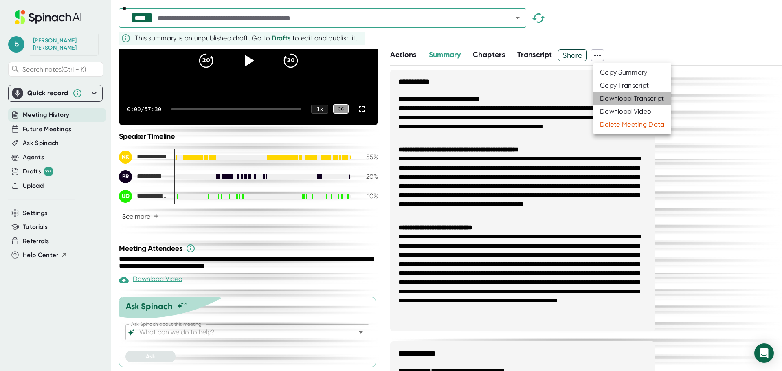  What do you see at coordinates (632, 99) in the screenshot?
I see `div: Download Transcript` at bounding box center [632, 99].